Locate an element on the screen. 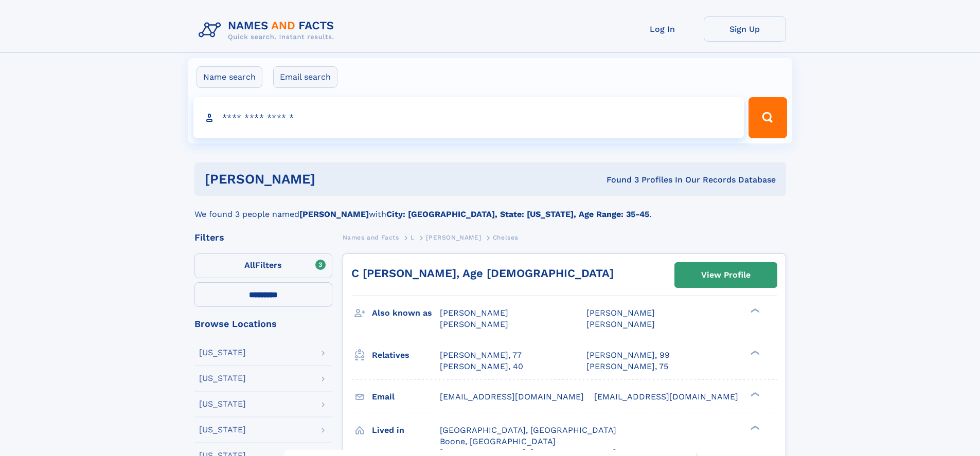 This screenshot has width=980, height=456. div: View Profile is located at coordinates (726, 275).